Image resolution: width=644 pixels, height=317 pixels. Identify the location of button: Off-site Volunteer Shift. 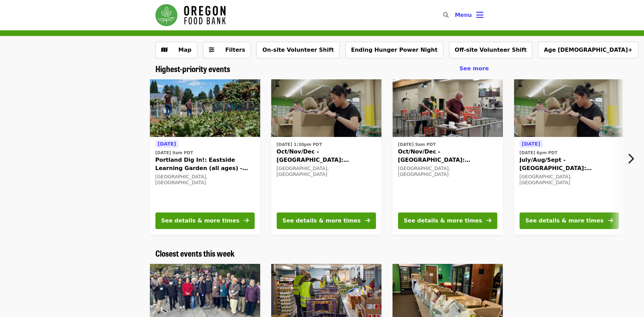
(491, 50).